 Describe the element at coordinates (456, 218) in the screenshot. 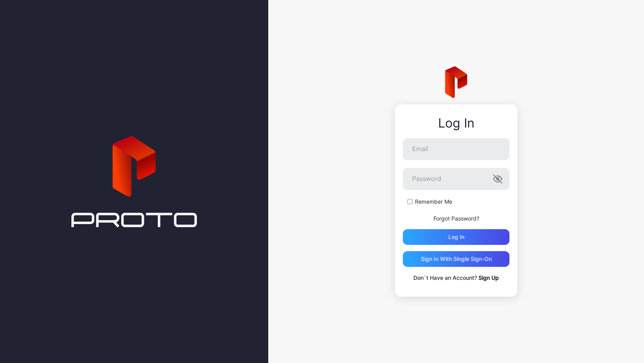

I see `a: Forgot Password?` at that location.